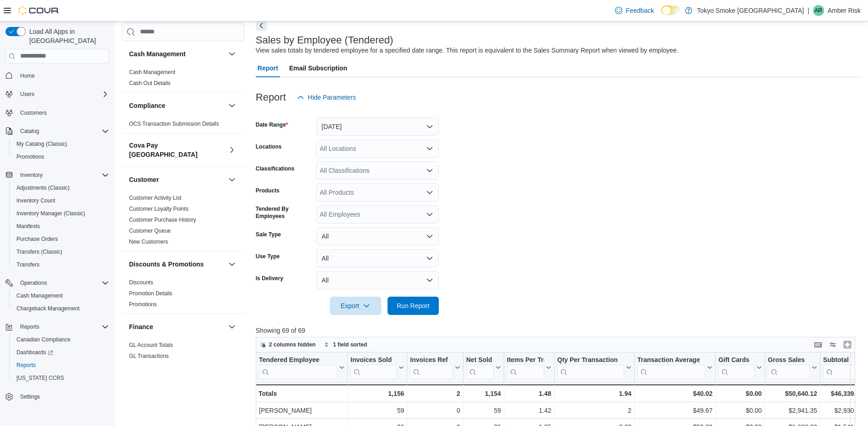  Describe the element at coordinates (42, 144) in the screenshot. I see `a: My Catalog (Classic)` at that location.